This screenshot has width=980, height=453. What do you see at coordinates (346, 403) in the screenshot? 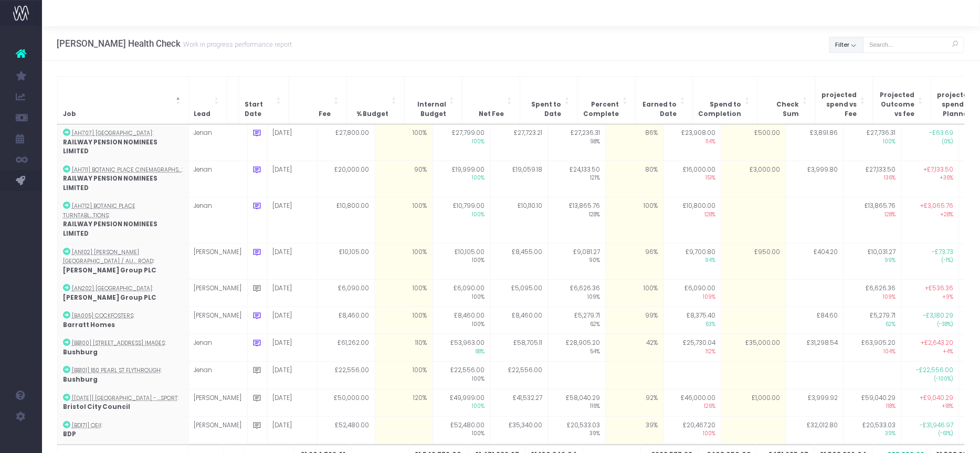
I see `td: £50,000.00` at bounding box center [346, 403].